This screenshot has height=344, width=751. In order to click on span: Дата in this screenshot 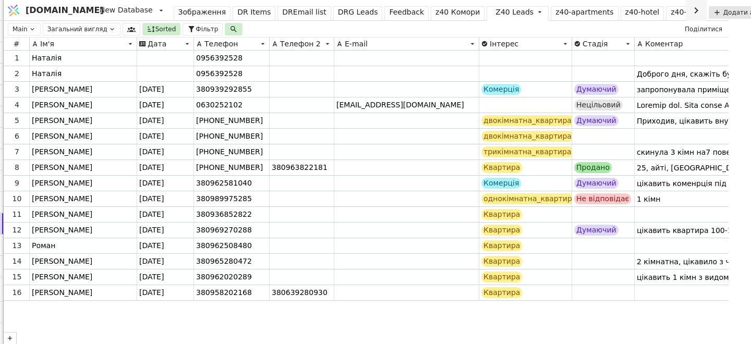, I will do `click(157, 44)`.